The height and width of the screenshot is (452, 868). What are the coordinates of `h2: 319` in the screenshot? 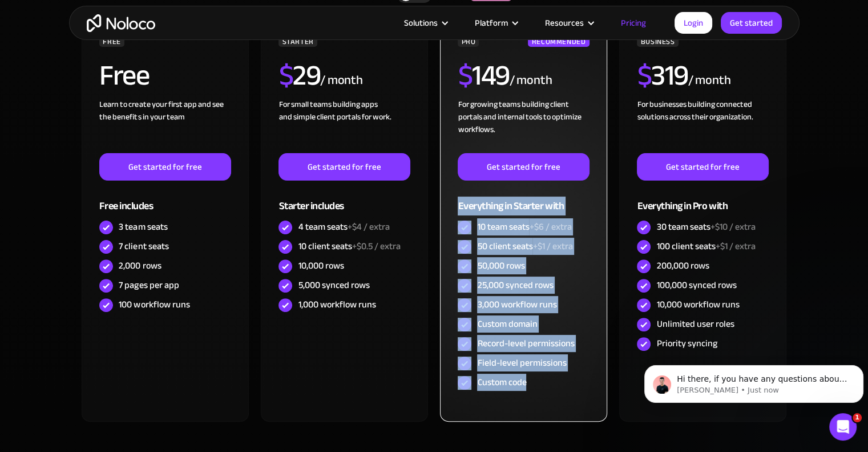 It's located at (663, 75).